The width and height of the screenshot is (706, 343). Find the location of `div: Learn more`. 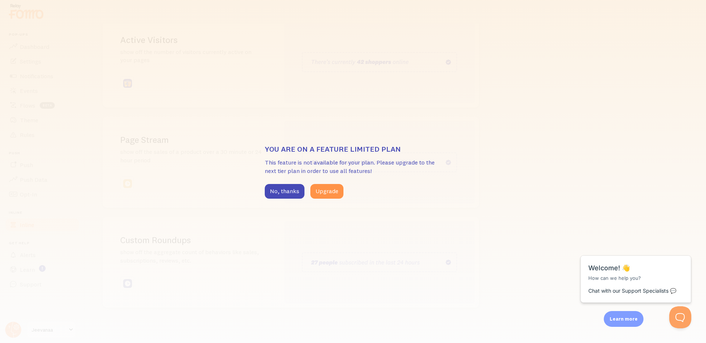

div: Learn more is located at coordinates (624, 319).